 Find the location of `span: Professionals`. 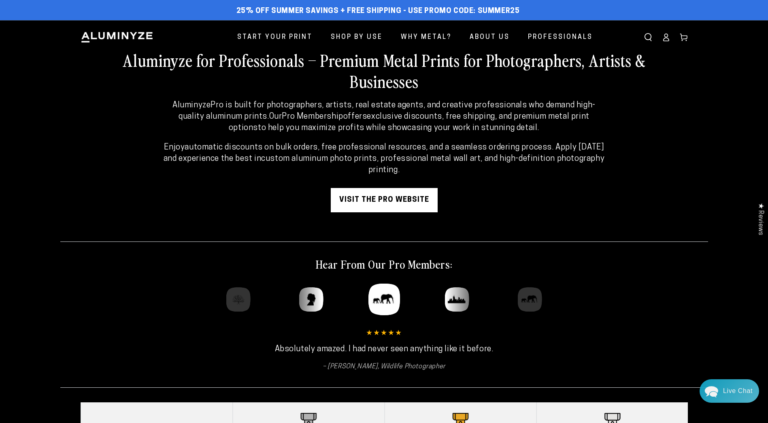

span: Professionals is located at coordinates (561, 37).